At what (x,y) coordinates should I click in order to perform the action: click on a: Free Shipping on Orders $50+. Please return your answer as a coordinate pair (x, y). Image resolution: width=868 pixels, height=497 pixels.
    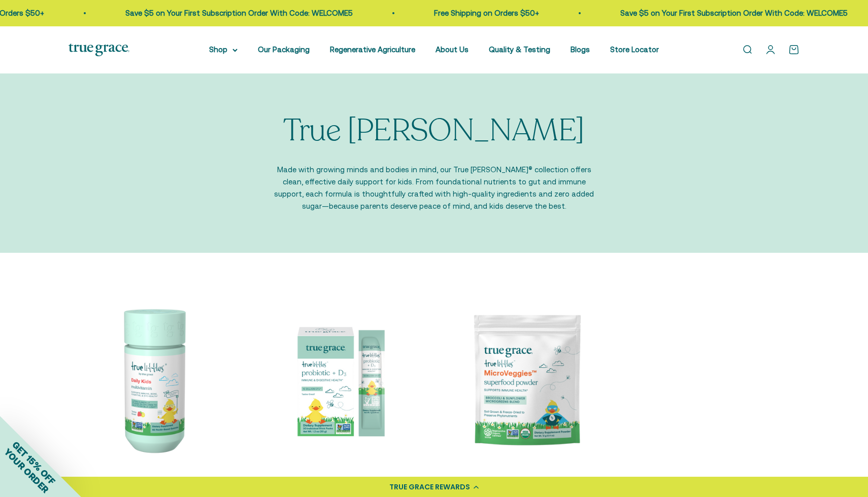
    Looking at the image, I should click on (457, 13).